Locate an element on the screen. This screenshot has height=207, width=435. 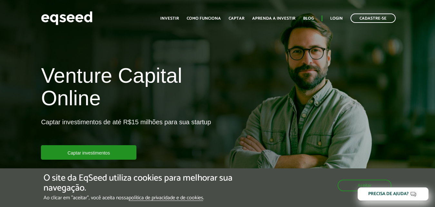
button: Aceitar is located at coordinates (364, 186).